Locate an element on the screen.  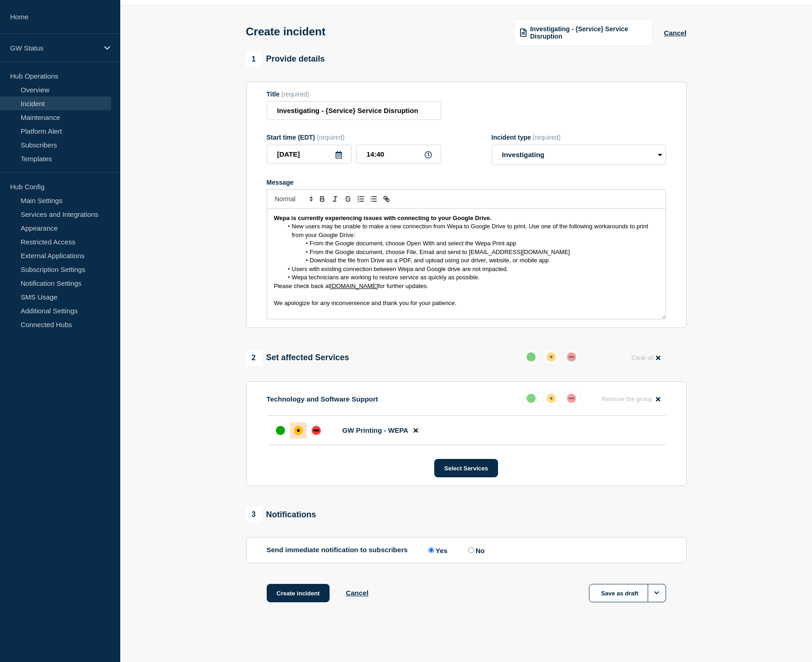
span: Please check back at is located at coordinates (302, 285).